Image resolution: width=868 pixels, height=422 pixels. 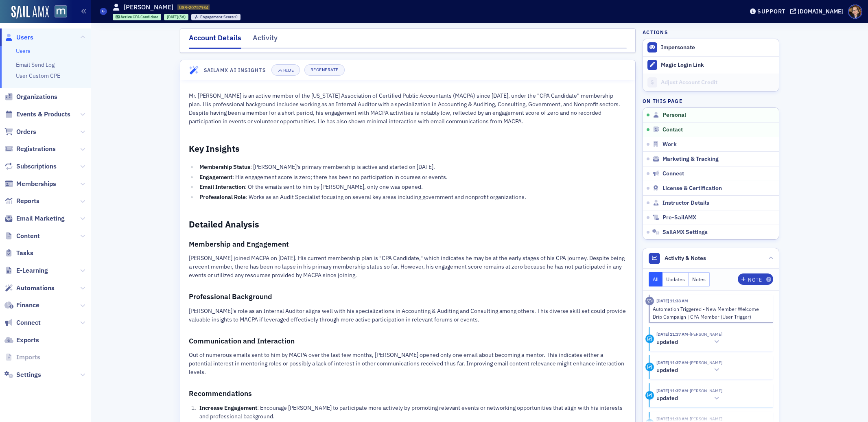 What do you see at coordinates (412, 197) in the screenshot?
I see `li: : Works as an Audit Specialist focusing on several key areas including government and nonprofit o...` at bounding box center [412, 197].